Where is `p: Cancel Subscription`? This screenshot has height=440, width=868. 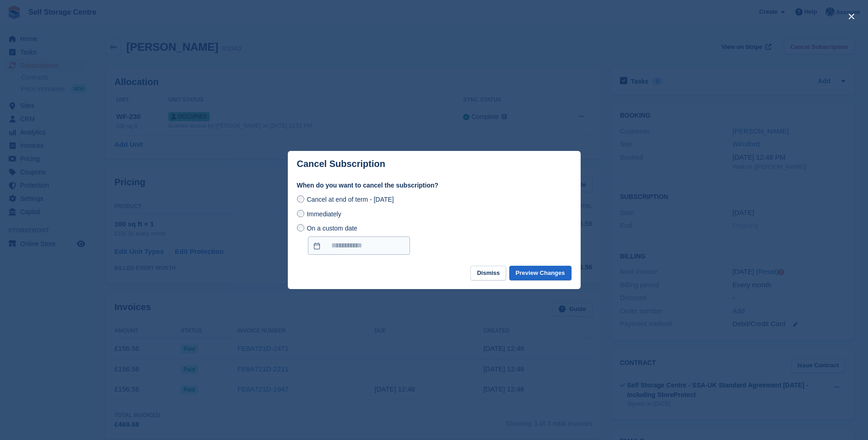 p: Cancel Subscription is located at coordinates (341, 164).